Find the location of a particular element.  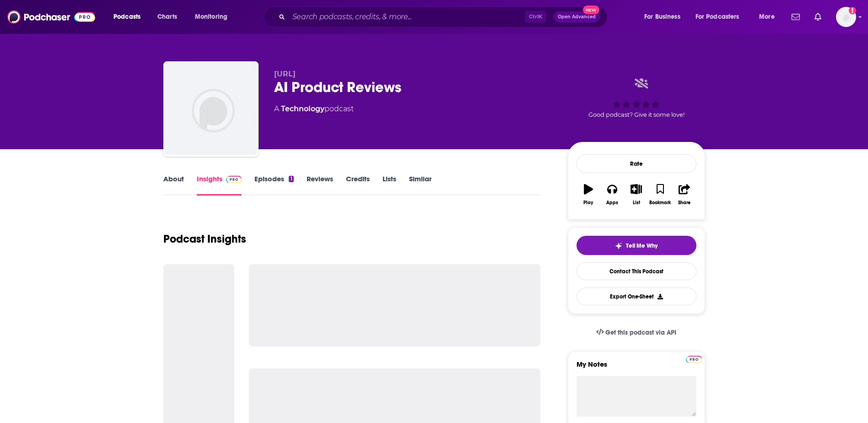

a: Pro website is located at coordinates (694, 358).